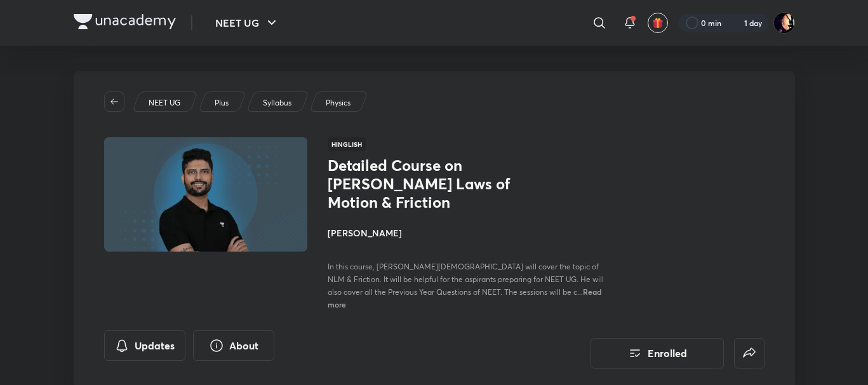 The width and height of the screenshot is (868, 385). I want to click on button: NEET UG, so click(247, 23).